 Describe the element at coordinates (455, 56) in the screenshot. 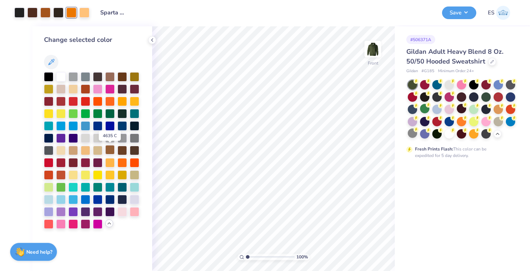

I see `span: Gildan Adult Heavy Blend 8 Oz. 50/50 Hooded Sweatshirt` at that location.